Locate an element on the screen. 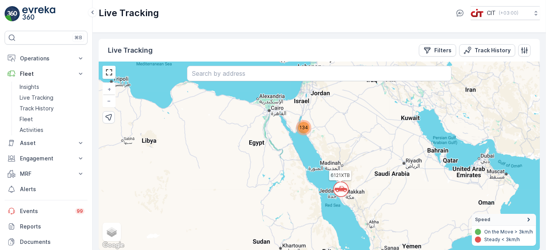 Image resolution: width=546 pixels, height=250 pixels. p: Activities is located at coordinates (32, 130).